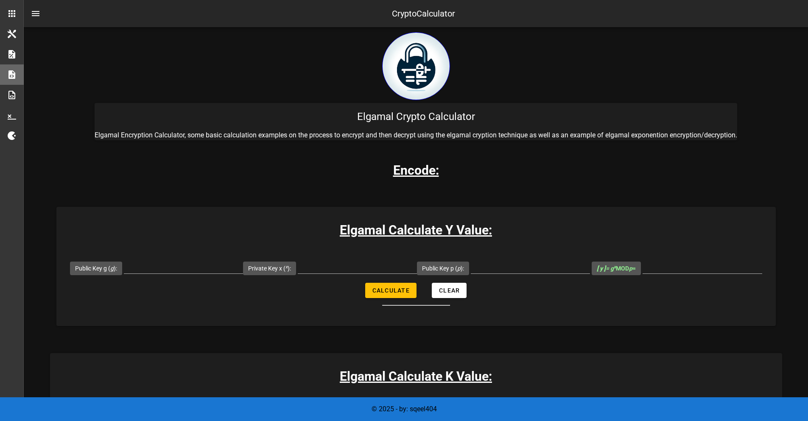  Describe the element at coordinates (424, 14) in the screenshot. I see `div: CryptoCalculator` at that location.